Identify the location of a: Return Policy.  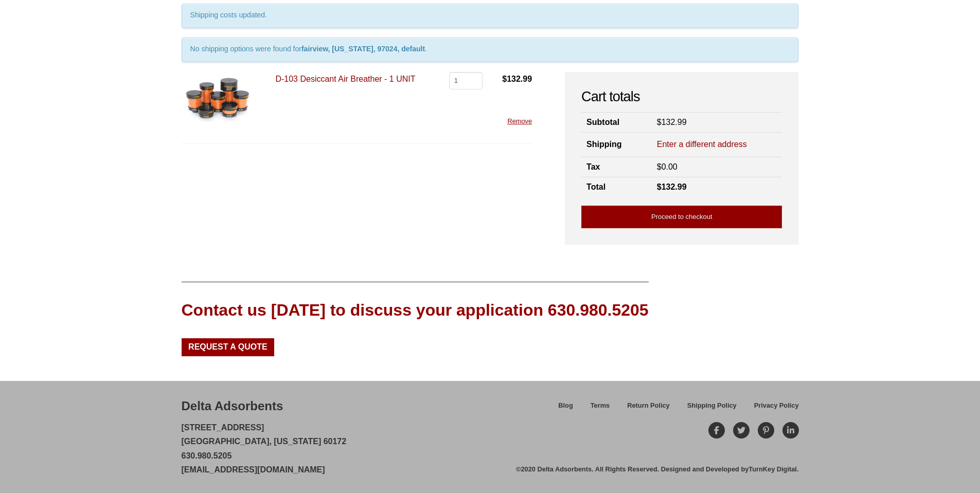
(648, 409).